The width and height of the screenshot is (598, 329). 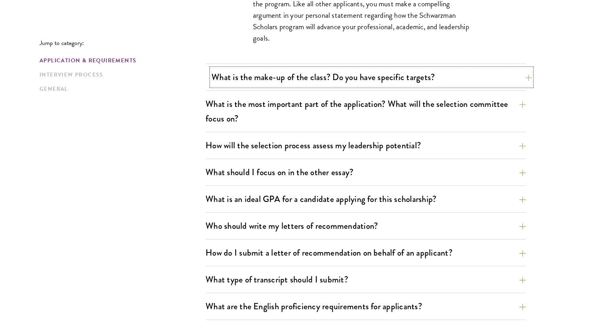 What do you see at coordinates (365, 253) in the screenshot?
I see `button: How do I submit a letter of recommendation on behalf of an applicant?` at bounding box center [365, 253].